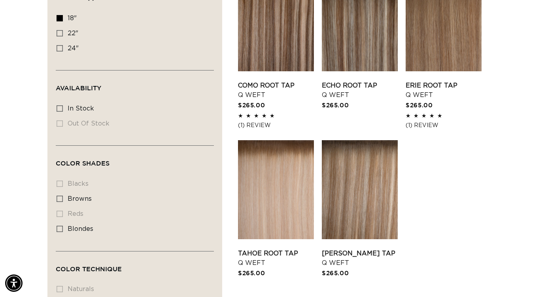 The width and height of the screenshot is (544, 297). What do you see at coordinates (524, 278) in the screenshot?
I see `div: Chat Widget` at bounding box center [524, 278].